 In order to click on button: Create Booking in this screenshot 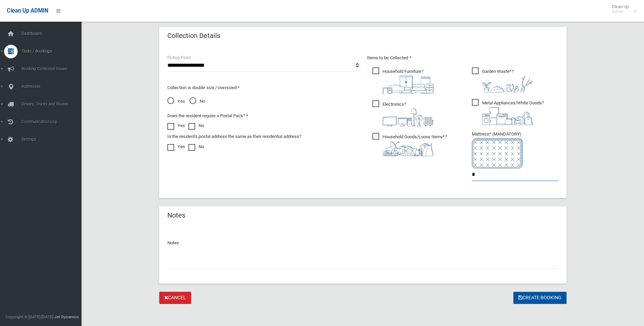, I will do `click(540, 298)`.